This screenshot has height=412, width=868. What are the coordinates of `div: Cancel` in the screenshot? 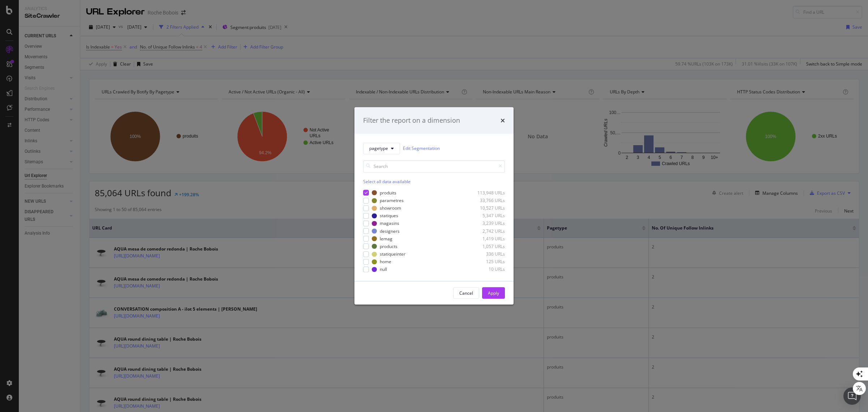 It's located at (467, 293).